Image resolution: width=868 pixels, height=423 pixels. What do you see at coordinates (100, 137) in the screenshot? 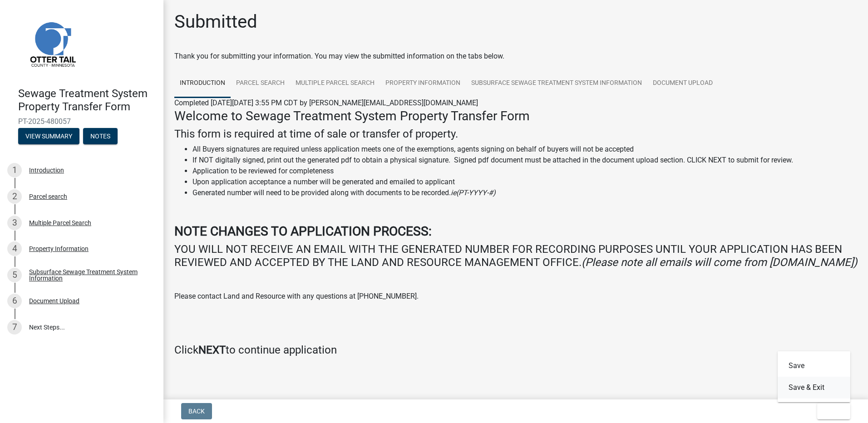
I see `wm-modal-confirm: Notes` at bounding box center [100, 137].